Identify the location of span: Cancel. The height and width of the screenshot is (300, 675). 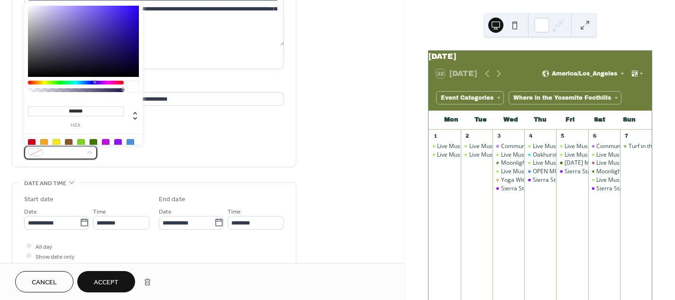
(44, 282).